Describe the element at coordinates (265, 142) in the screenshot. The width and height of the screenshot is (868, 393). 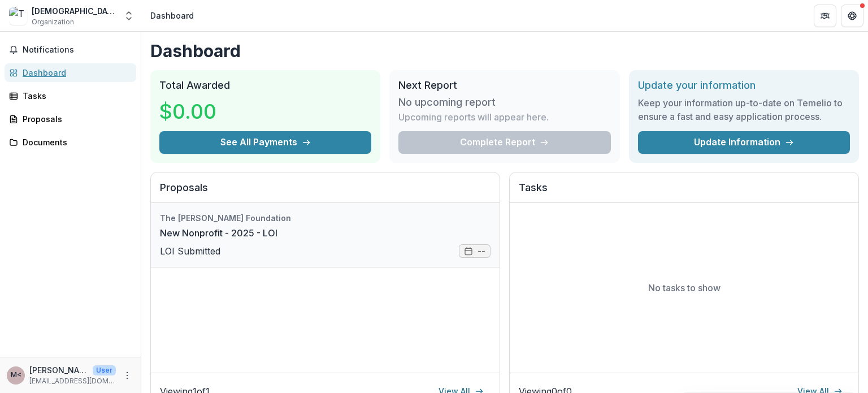
I see `button: See All Payments` at that location.